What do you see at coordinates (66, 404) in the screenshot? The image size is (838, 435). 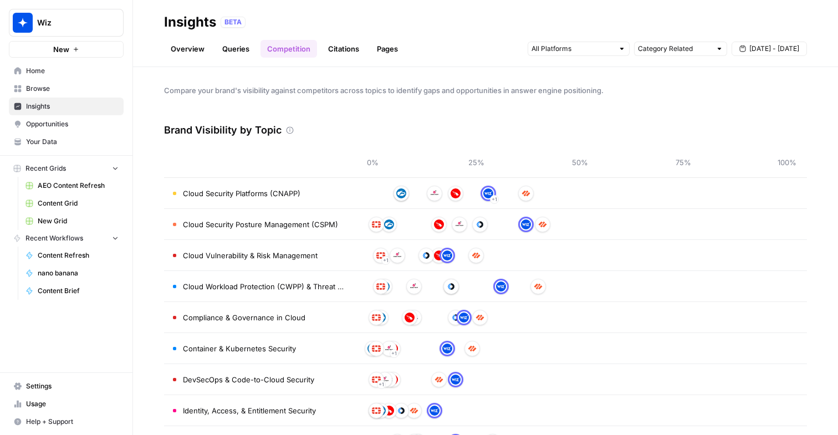 I see `a: Usage` at bounding box center [66, 404].